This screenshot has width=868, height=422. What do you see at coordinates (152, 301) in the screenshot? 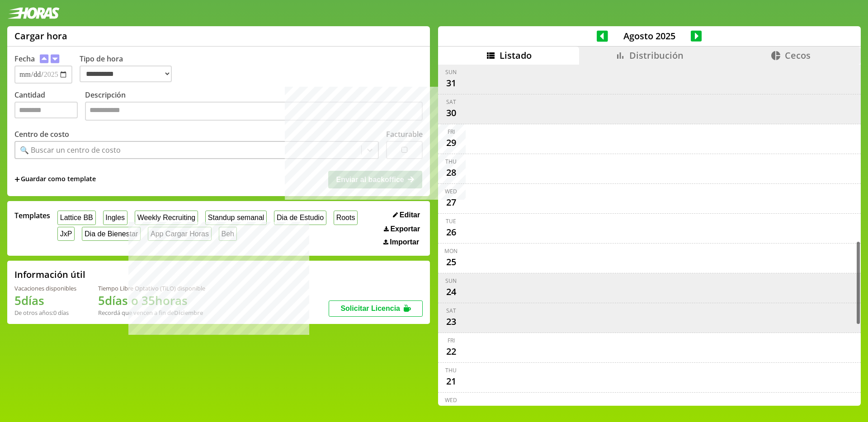
I see `h1: 5 días o 35 horas` at bounding box center [152, 301].